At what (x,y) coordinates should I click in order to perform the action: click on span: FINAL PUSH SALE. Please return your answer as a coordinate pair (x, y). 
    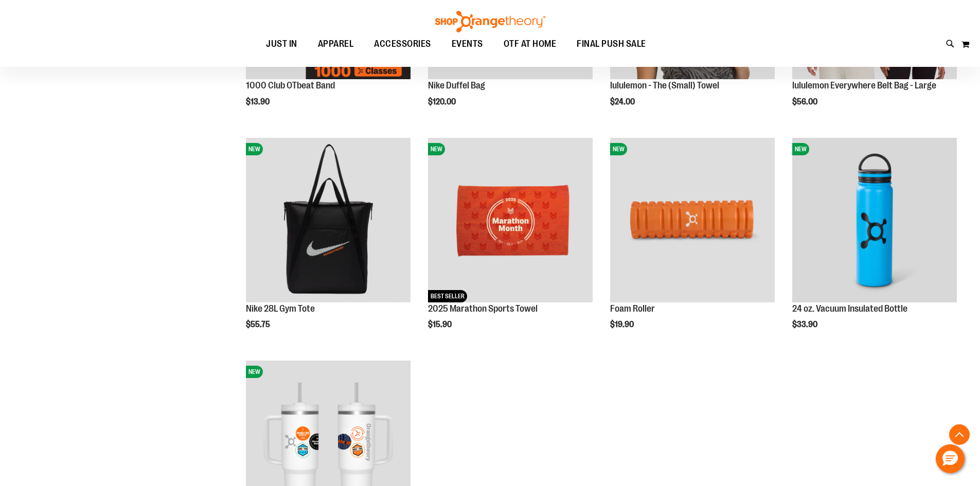
    Looking at the image, I should click on (611, 43).